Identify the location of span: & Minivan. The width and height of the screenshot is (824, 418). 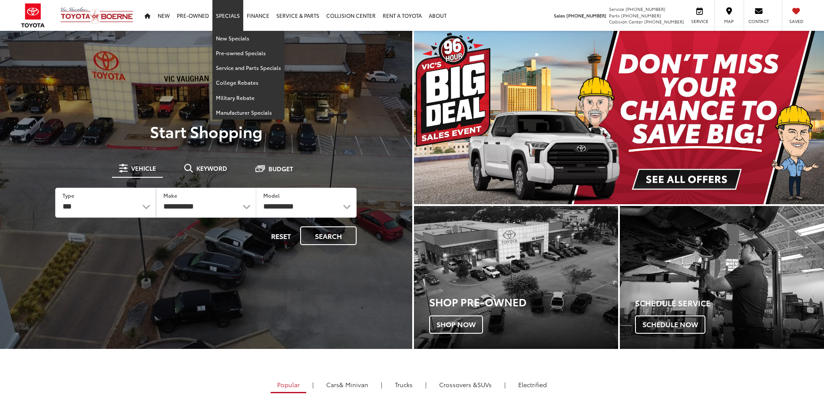
(353, 384).